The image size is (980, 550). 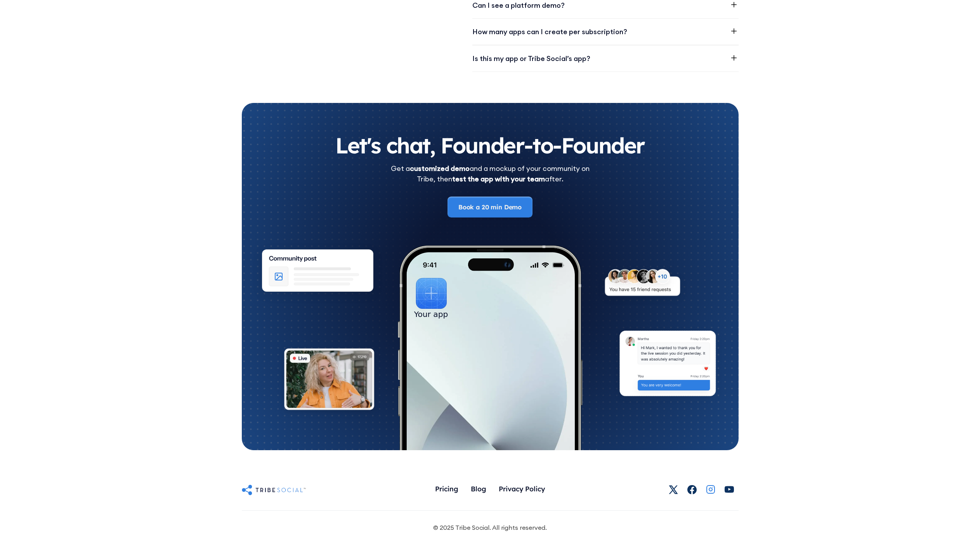 What do you see at coordinates (667, 366) in the screenshot?
I see `img: An illustration of chat` at bounding box center [667, 366].